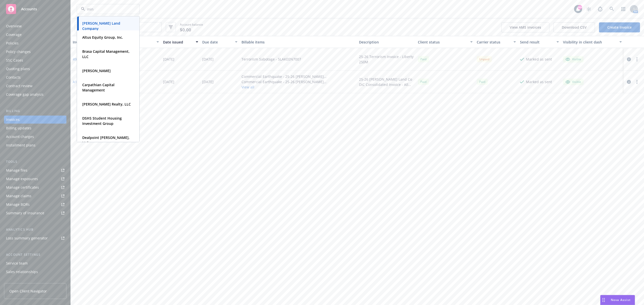 This screenshot has height=305, width=644. What do you see at coordinates (22, 188) in the screenshot?
I see `div: Manage certificates` at bounding box center [22, 188].